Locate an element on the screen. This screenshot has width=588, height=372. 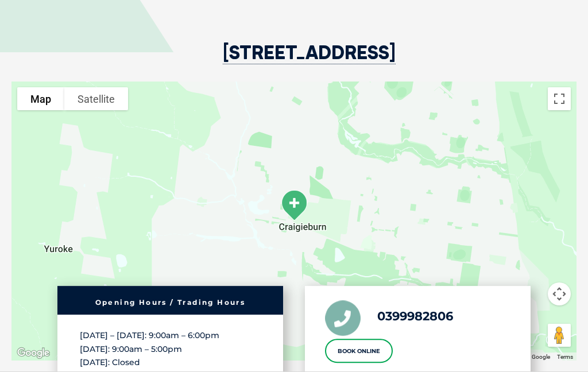
a: 0399982806 is located at coordinates (415, 316).